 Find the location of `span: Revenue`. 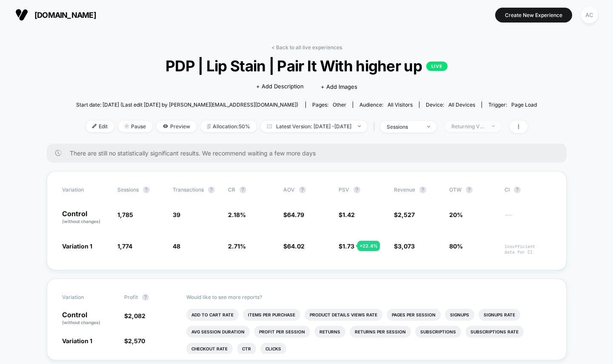

span: Revenue is located at coordinates (405, 190).